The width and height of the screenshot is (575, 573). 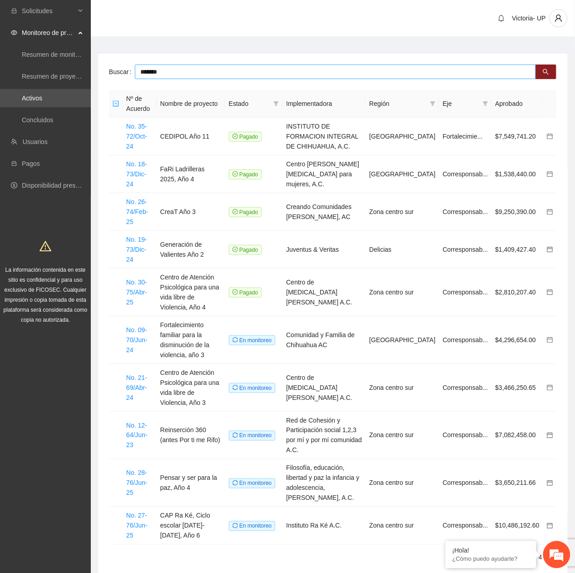 I want to click on span: Estamos en línea., so click(x=89, y=167).